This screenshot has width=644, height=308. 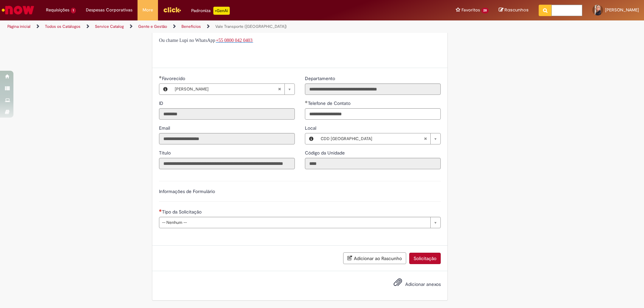 I want to click on a: Rascunhos, so click(x=514, y=10).